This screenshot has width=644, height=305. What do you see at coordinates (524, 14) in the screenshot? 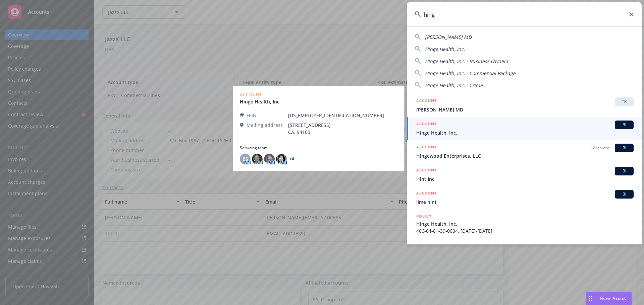
I see `input: Search...` at bounding box center [524, 14].